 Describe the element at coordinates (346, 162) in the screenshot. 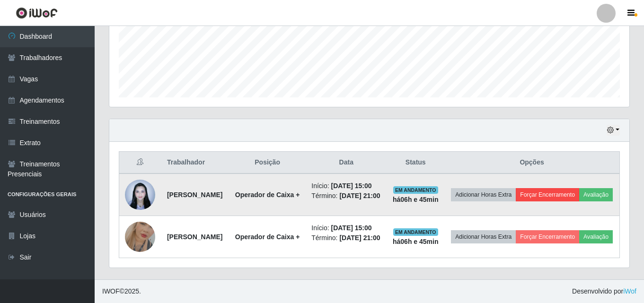

I see `th: Data` at that location.